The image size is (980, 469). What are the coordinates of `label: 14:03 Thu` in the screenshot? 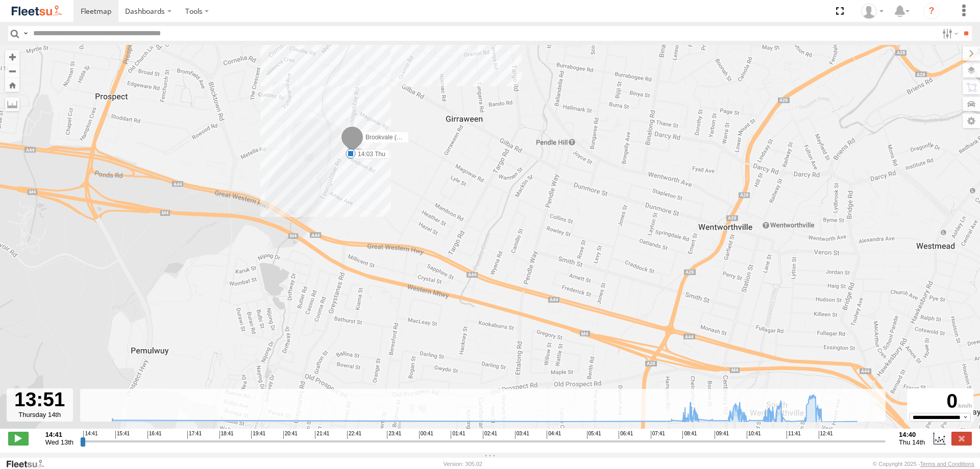 It's located at (369, 154).